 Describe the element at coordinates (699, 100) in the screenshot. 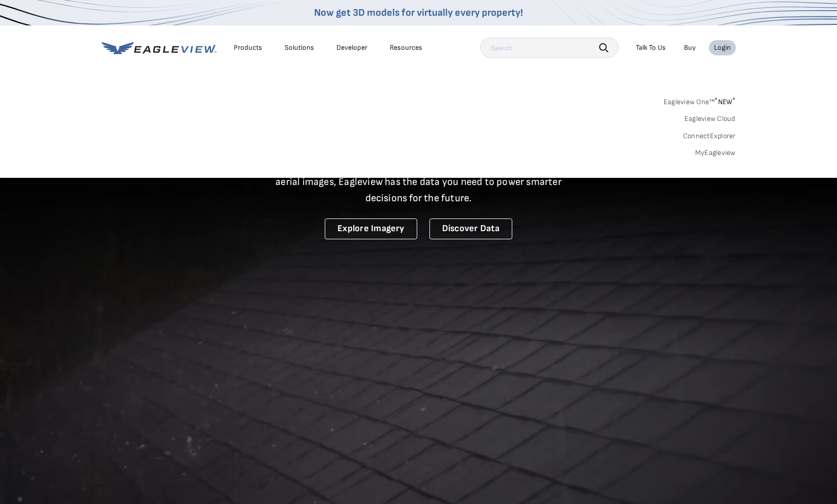

I see `a: Eagleview One™*NEW*` at that location.